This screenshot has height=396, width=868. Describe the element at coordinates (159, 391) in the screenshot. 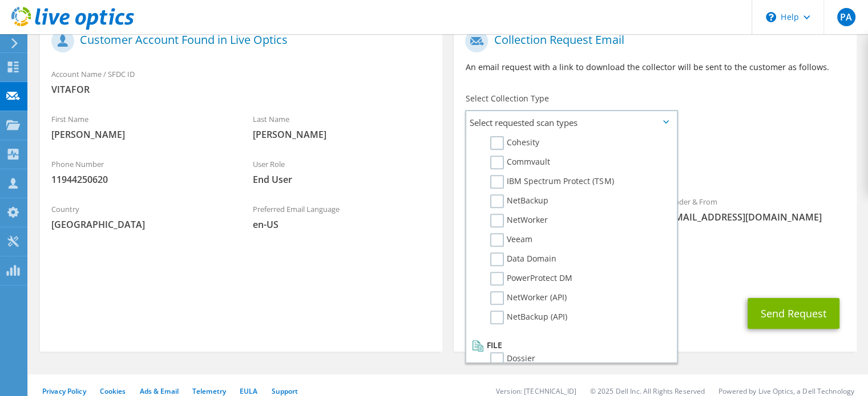

I see `a: Ads & Email` at that location.